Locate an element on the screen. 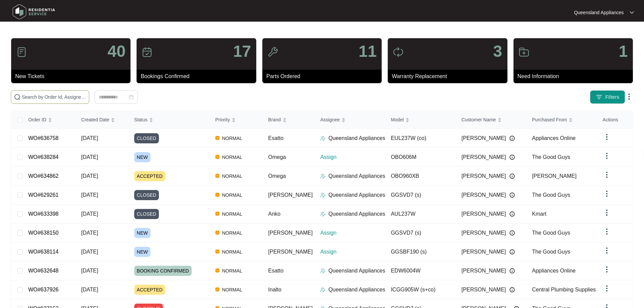  p: New Tickets is located at coordinates (73, 77).